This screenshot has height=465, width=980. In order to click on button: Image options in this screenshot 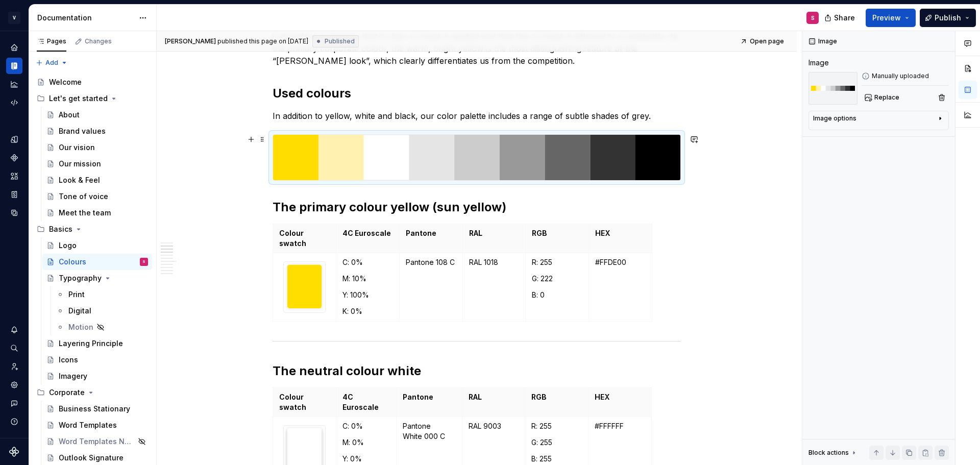, I will do `click(879, 121)`.